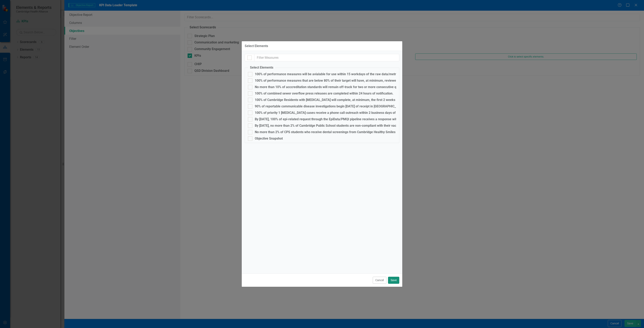 This screenshot has width=644, height=328. Describe the element at coordinates (380, 280) in the screenshot. I see `button: Cancel` at that location.